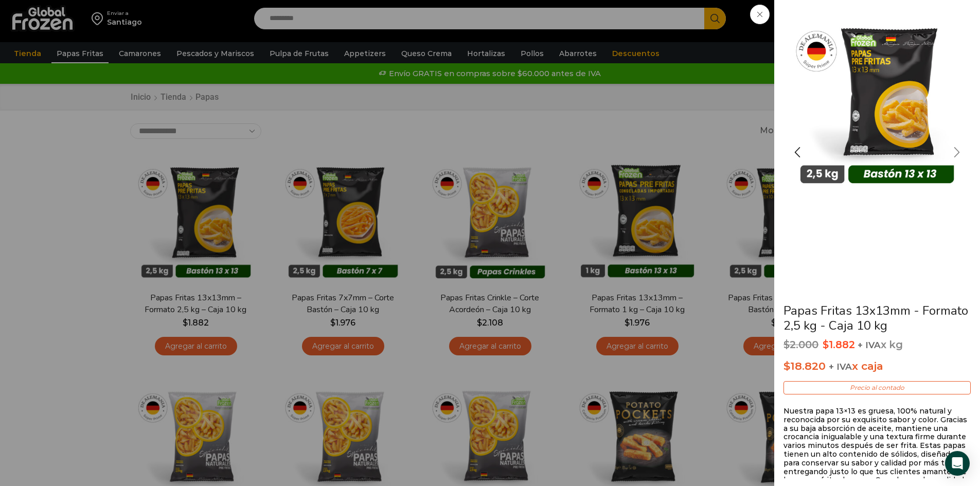 The image size is (980, 486). What do you see at coordinates (801, 345) in the screenshot?
I see `bdi: 2.000` at bounding box center [801, 345].